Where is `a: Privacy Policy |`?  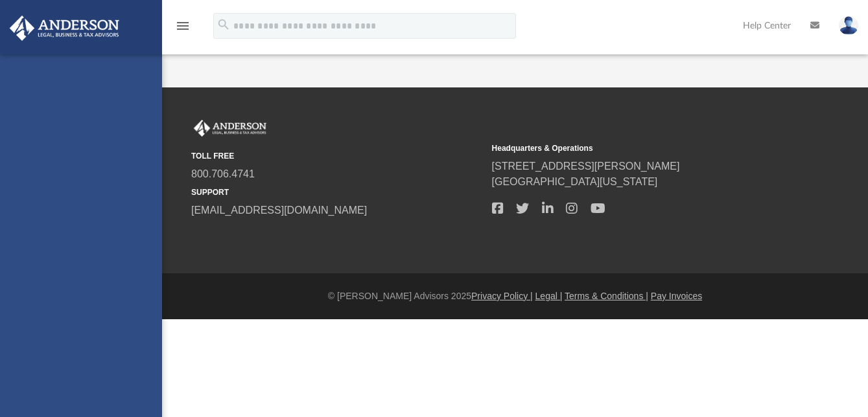 a: Privacy Policy | is located at coordinates (502, 296).